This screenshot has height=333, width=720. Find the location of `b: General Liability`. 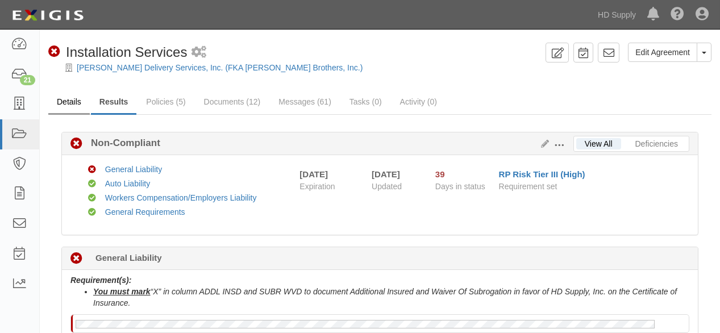

b: General Liability is located at coordinates (128, 258).